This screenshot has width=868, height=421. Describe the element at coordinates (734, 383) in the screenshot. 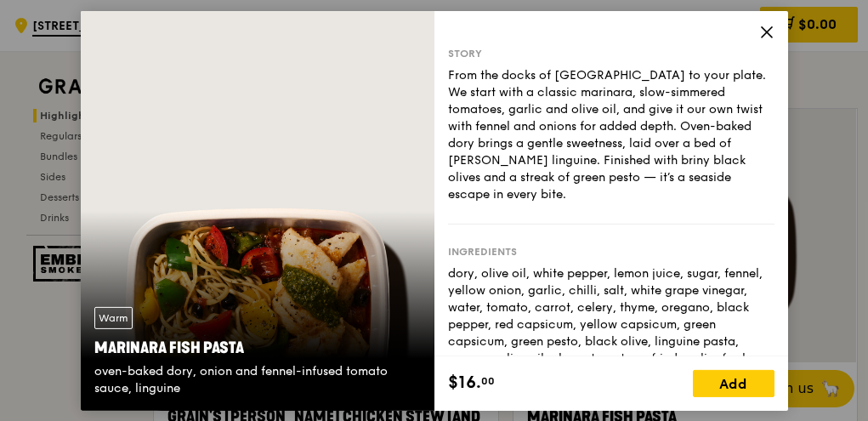

I see `div: Add` at that location.